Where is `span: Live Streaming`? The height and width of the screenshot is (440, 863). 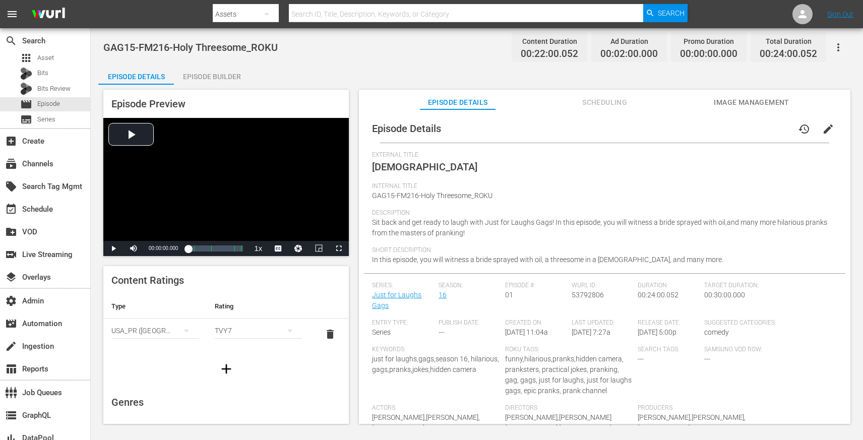
span: Live Streaming is located at coordinates (11, 255).